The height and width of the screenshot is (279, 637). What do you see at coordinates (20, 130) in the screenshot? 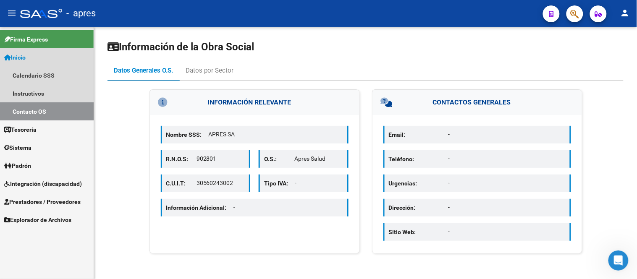
I see `span: Tesorería` at bounding box center [20, 130].